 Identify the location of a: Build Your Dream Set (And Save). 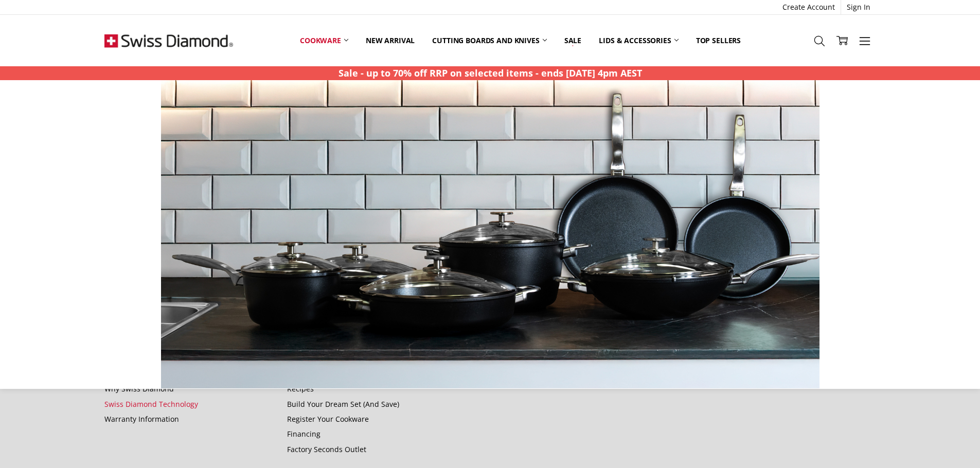
(343, 404).